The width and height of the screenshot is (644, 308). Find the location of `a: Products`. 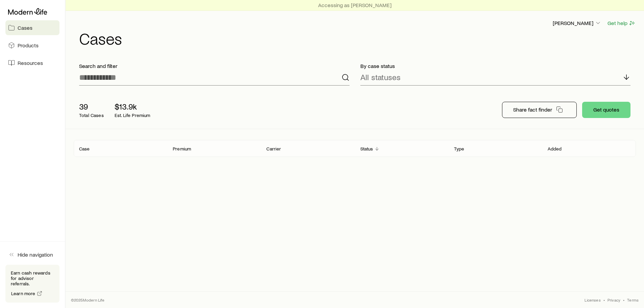

a: Products is located at coordinates (32, 45).